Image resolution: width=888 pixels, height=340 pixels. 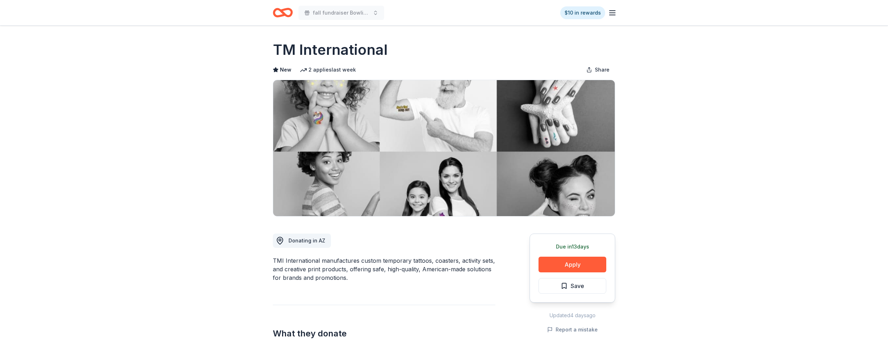 I want to click on span: Donating in AZ, so click(x=307, y=241).